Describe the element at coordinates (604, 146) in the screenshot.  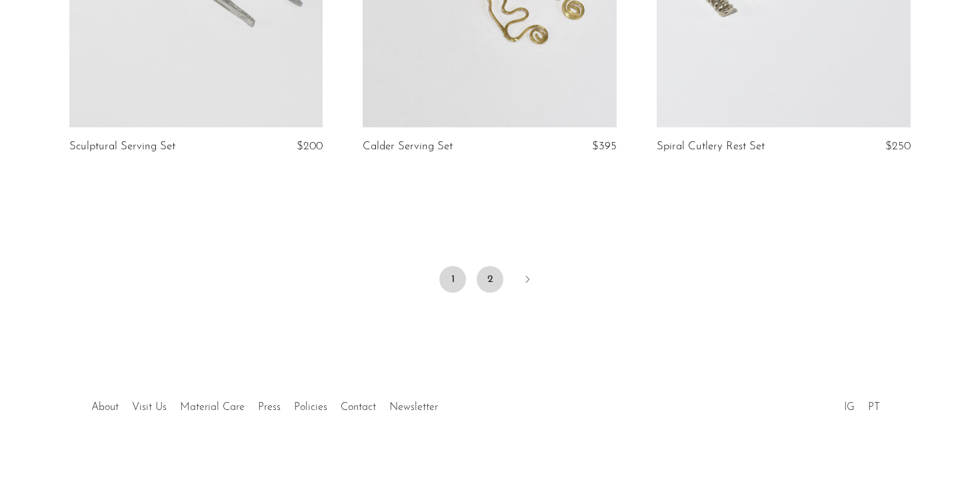
I see `span: $395` at that location.